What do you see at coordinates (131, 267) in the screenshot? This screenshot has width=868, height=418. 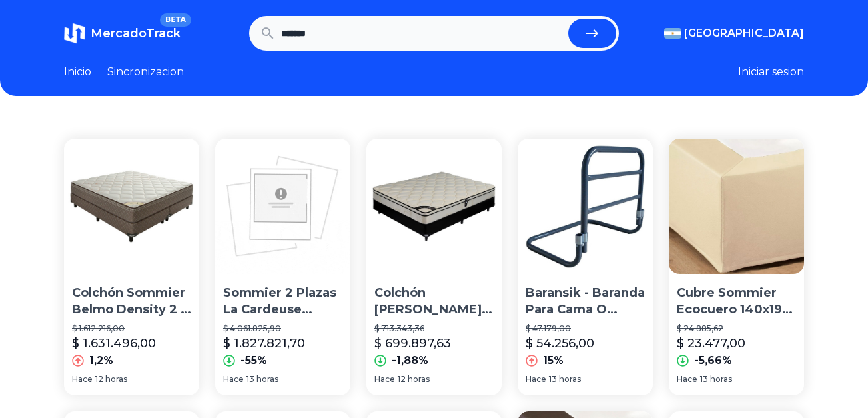 I see `a: Colchón Sommier Belmo Density 2 2 Plazas 200x160Colchón Sommier Belmo Density 2 2 Plazas 200x160$...` at bounding box center [131, 267].